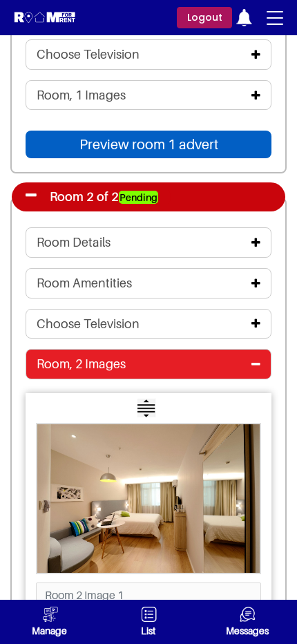 Image resolution: width=297 pixels, height=644 pixels. Describe the element at coordinates (138, 197) in the screenshot. I see `strong: Pending` at that location.